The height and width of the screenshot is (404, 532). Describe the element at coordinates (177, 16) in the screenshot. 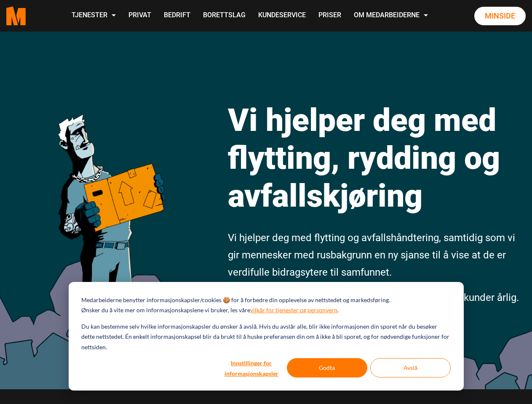

I see `a: Bedrift` at that location.